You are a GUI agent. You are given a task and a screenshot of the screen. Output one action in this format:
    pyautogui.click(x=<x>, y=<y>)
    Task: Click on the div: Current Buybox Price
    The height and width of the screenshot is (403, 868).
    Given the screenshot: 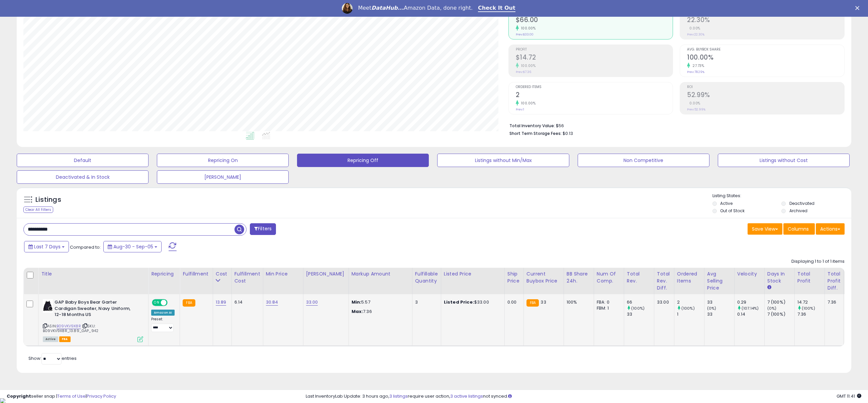 What is the action you would take?
    pyautogui.click(x=544, y=277)
    